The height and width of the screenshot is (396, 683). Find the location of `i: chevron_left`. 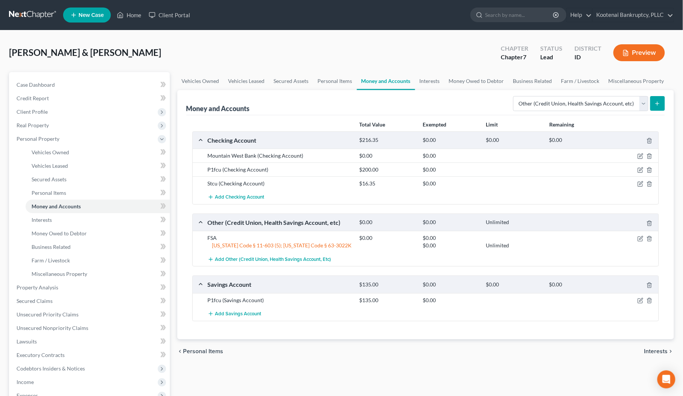

i: chevron_left is located at coordinates (180, 352).